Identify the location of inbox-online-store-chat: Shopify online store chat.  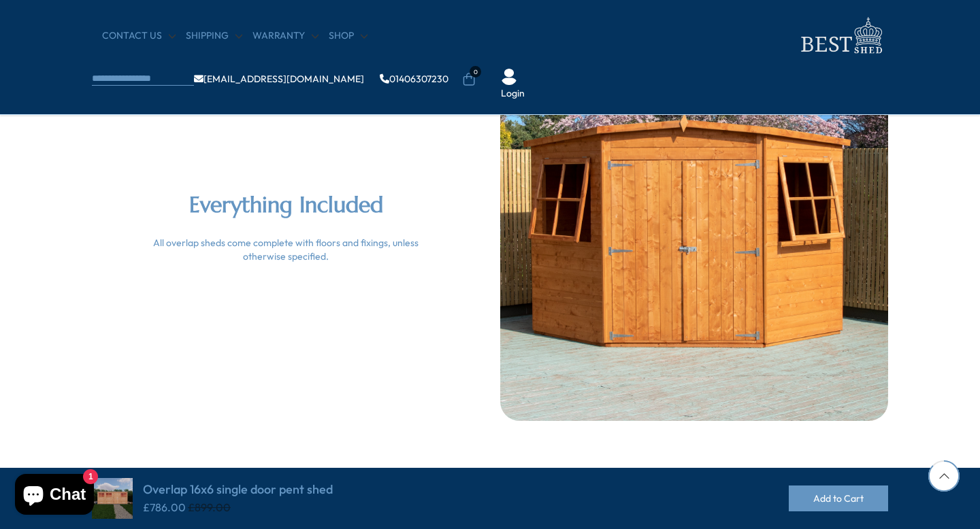
(54, 496).